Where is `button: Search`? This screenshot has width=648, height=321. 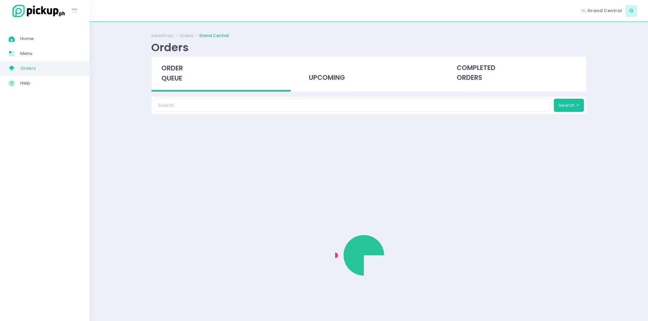
button: Search is located at coordinates (569, 105).